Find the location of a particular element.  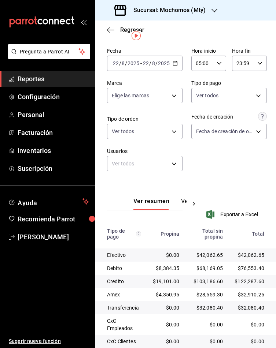

span: Personal is located at coordinates (53, 115).